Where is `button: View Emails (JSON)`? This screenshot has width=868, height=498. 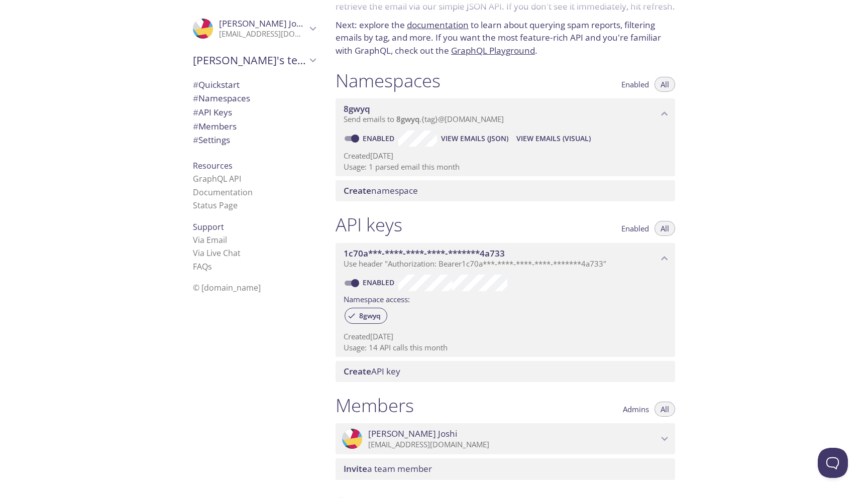 button: View Emails (JSON) is located at coordinates (475, 138).